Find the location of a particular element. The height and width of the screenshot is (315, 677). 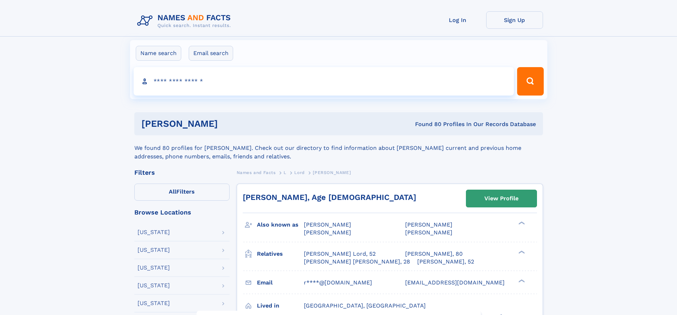

a: Names and Facts is located at coordinates (256, 172).